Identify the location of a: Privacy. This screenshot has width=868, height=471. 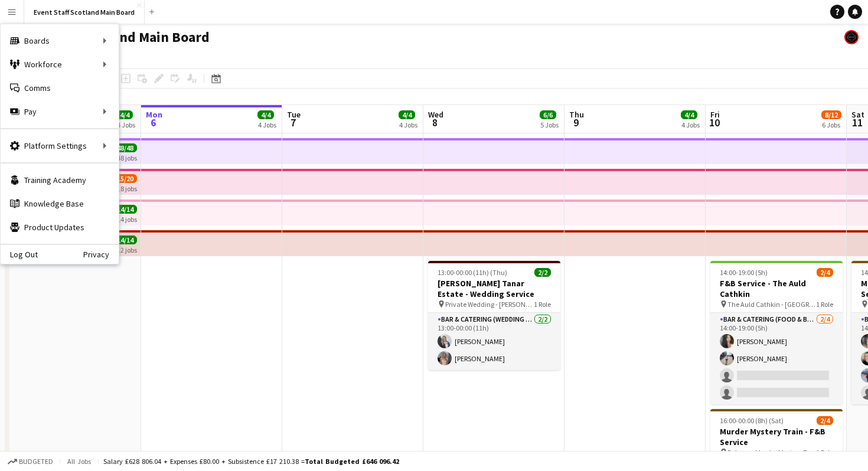
(101, 254).